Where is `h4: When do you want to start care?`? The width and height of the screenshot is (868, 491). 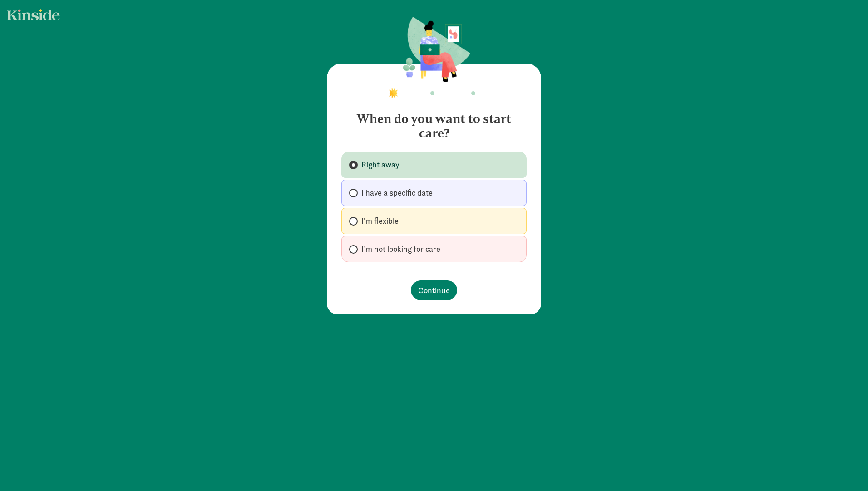 h4: When do you want to start care? is located at coordinates (434, 122).